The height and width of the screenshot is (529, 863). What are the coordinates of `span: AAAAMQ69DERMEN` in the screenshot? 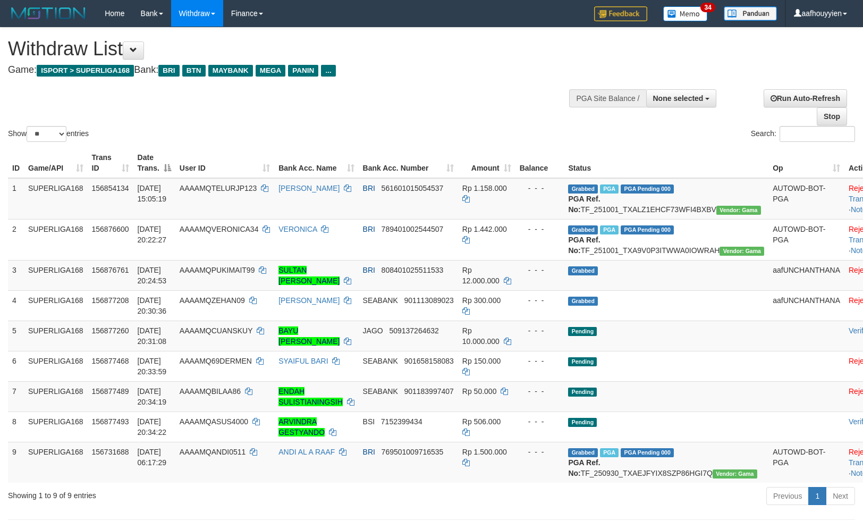 It's located at (216, 361).